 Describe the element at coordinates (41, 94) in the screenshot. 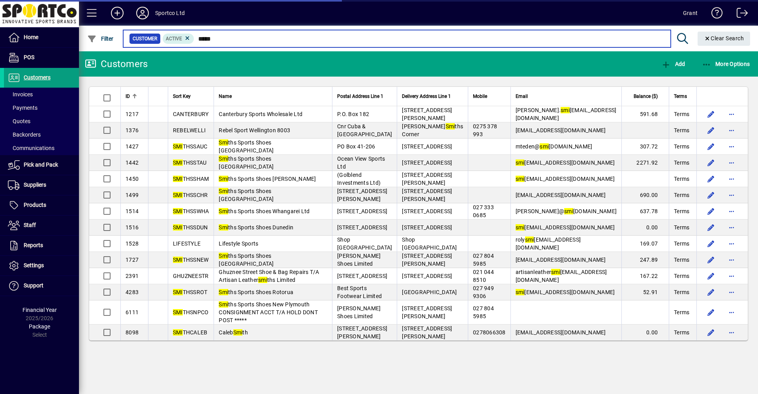

I see `a: Invoices` at that location.